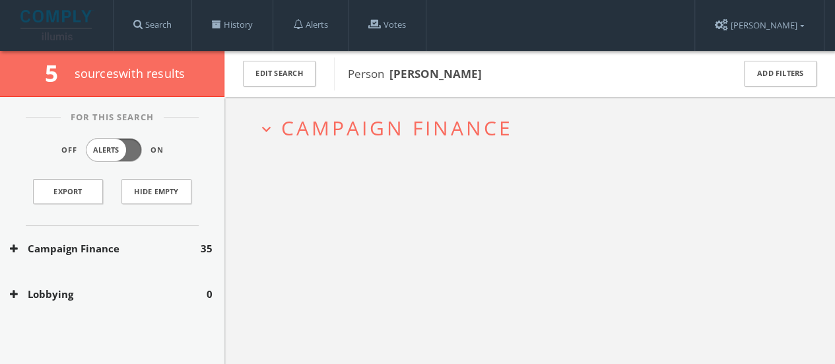  I want to click on span: Person, so click(415, 73).